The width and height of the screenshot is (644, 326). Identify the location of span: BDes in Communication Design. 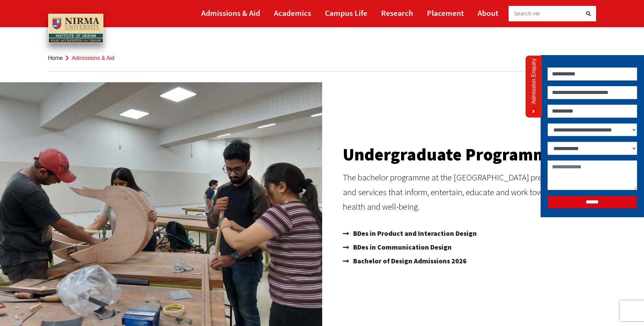
(401, 247).